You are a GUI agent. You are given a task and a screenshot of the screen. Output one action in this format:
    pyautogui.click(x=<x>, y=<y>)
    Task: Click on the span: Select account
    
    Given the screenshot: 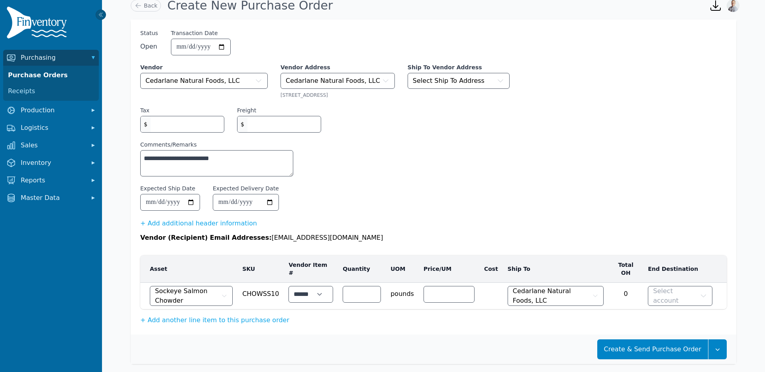 What is the action you would take?
    pyautogui.click(x=675, y=296)
    